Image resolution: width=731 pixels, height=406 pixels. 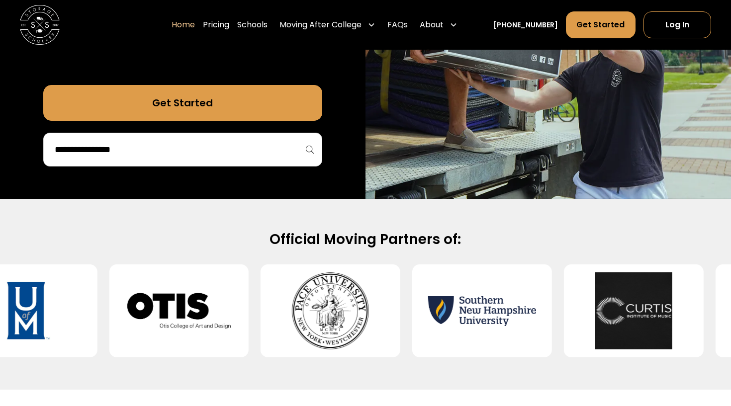 I want to click on img: Southern New Hampshire University, so click(x=482, y=311).